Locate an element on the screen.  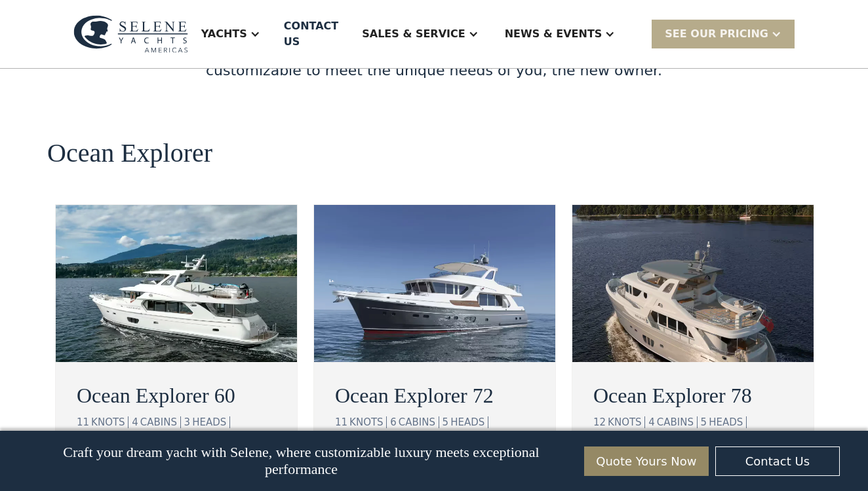
a: Ocean Explorer 78 is located at coordinates (693, 396).